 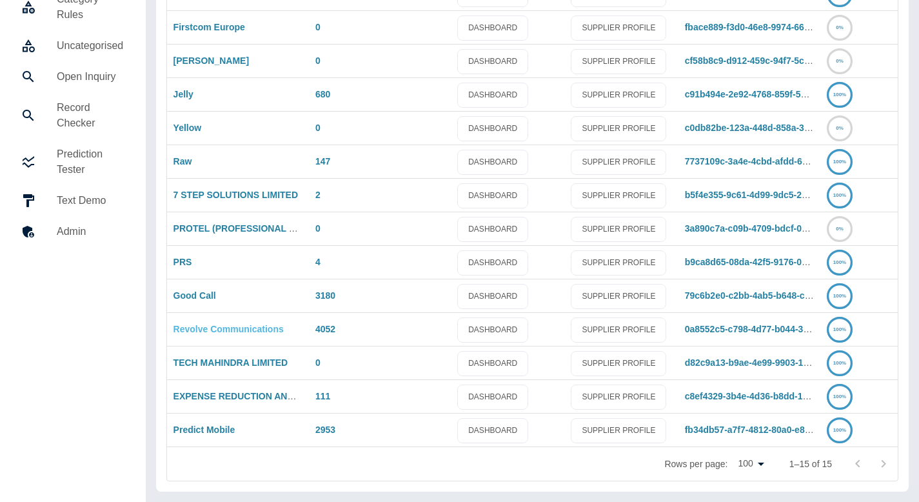 I want to click on a: Uncategorised, so click(x=73, y=46).